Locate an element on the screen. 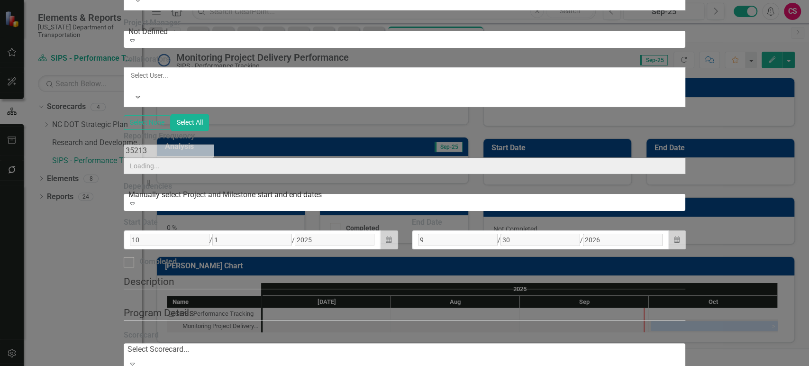 The width and height of the screenshot is (809, 366). div: End Date is located at coordinates (548, 222).